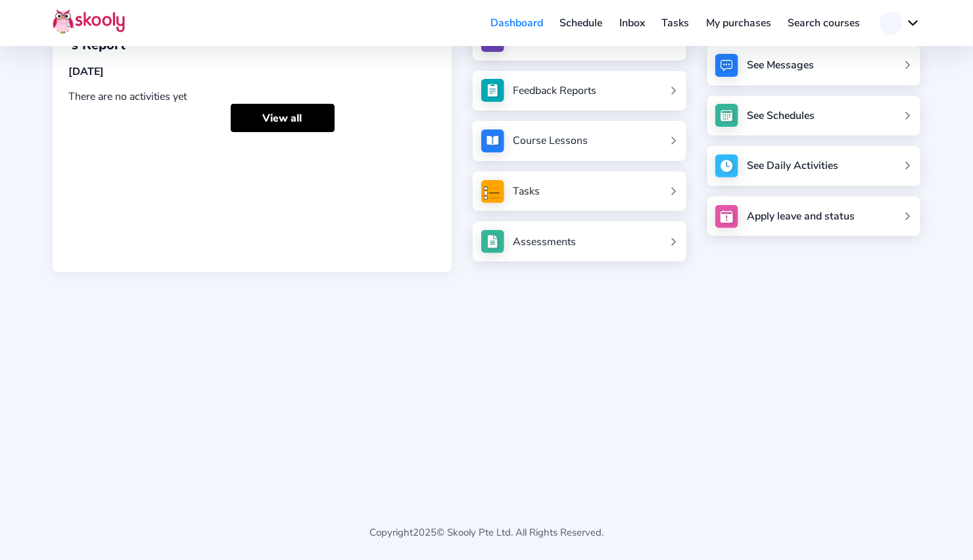 The width and height of the screenshot is (973, 560). I want to click on a: Schedule, so click(581, 23).